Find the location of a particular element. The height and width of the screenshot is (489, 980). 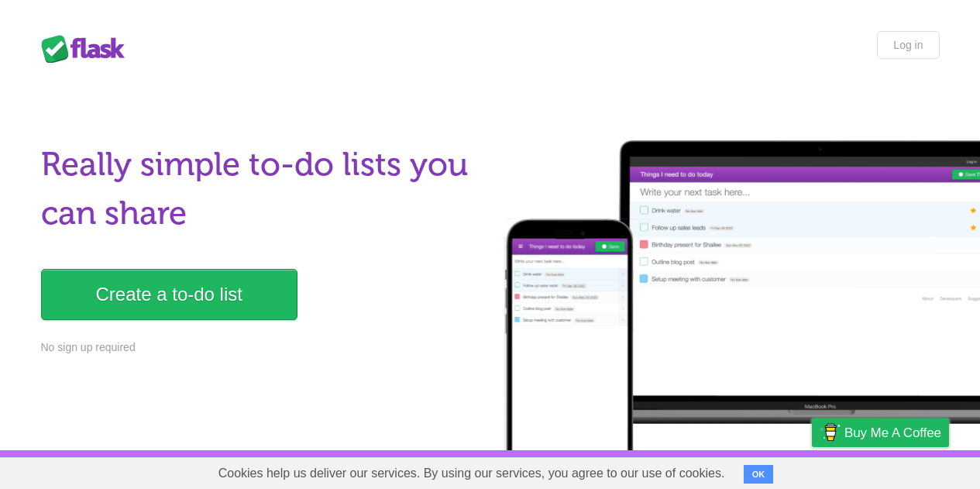

p: No sign up required is located at coordinates (261, 347).